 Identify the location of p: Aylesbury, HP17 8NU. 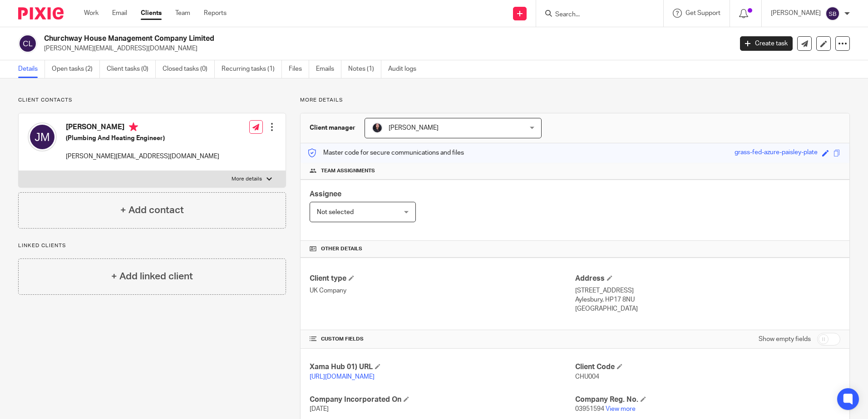
(707, 299).